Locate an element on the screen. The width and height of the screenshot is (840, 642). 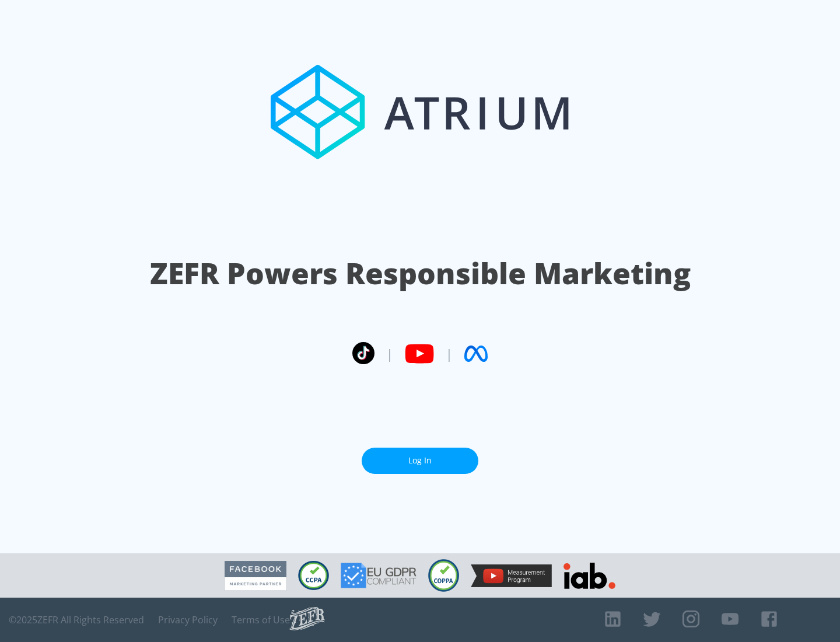
img: CCPA Compliant is located at coordinates (313, 575).